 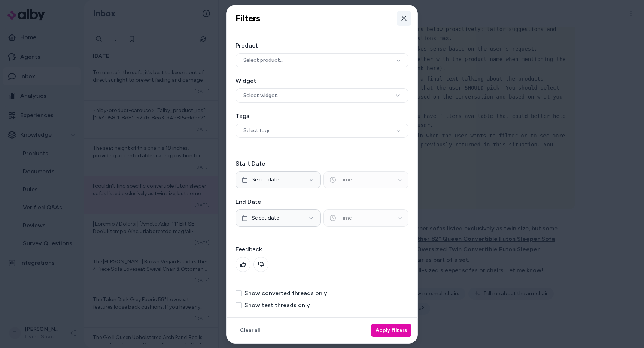 I want to click on label: Show converted threads only, so click(x=286, y=294).